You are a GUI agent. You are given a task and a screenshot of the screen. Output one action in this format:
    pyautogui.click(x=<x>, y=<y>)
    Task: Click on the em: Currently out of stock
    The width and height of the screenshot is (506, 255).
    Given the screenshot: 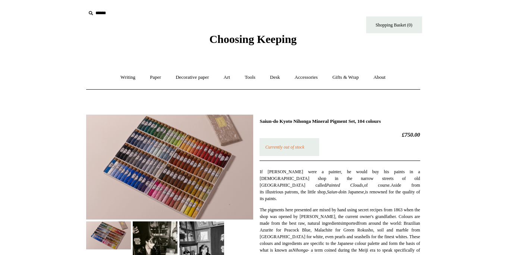 What is the action you would take?
    pyautogui.click(x=285, y=147)
    